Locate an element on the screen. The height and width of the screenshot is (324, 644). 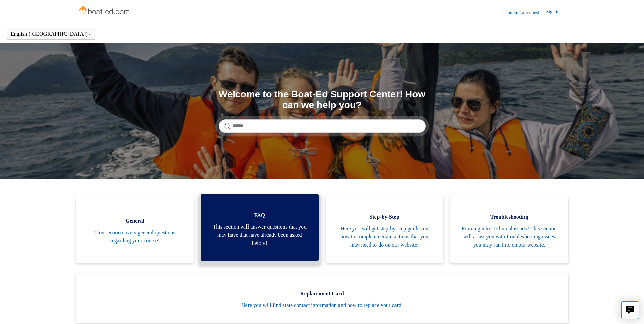
a: Step-by-Step Here you will get step-by-step guides on how to complete certain actions that you ma... is located at coordinates (385, 229).